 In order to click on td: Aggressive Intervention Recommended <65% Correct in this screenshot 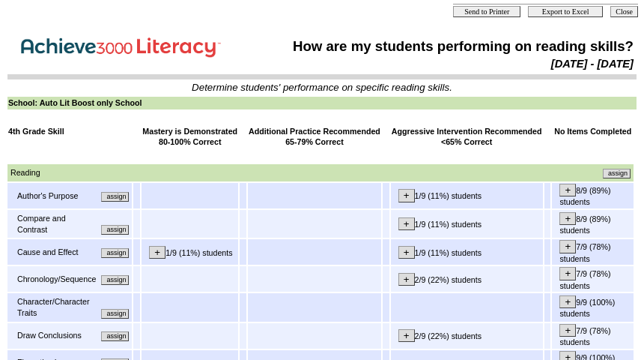, I will do `click(467, 136)`.